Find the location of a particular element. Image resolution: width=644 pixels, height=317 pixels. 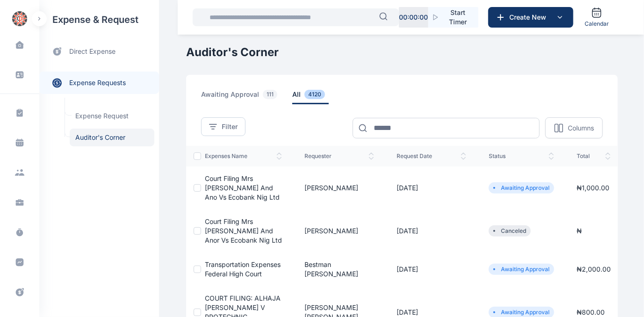

span: total is located at coordinates (594, 156).